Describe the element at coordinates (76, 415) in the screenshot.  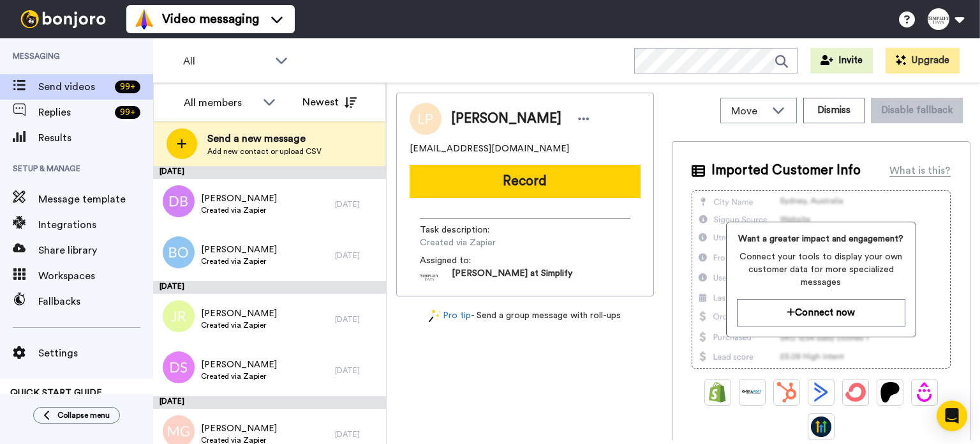
I see `button: Collapse menu` at that location.